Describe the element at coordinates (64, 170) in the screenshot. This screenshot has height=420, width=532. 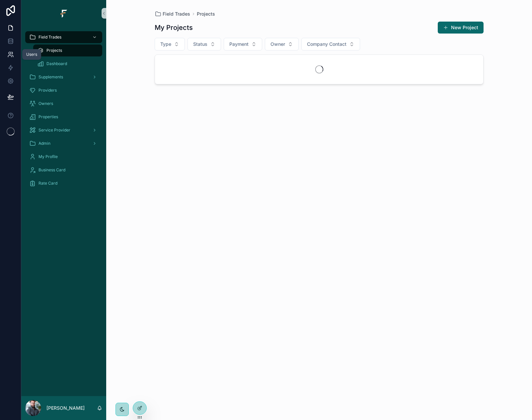
I see `a: Business Card` at that location.